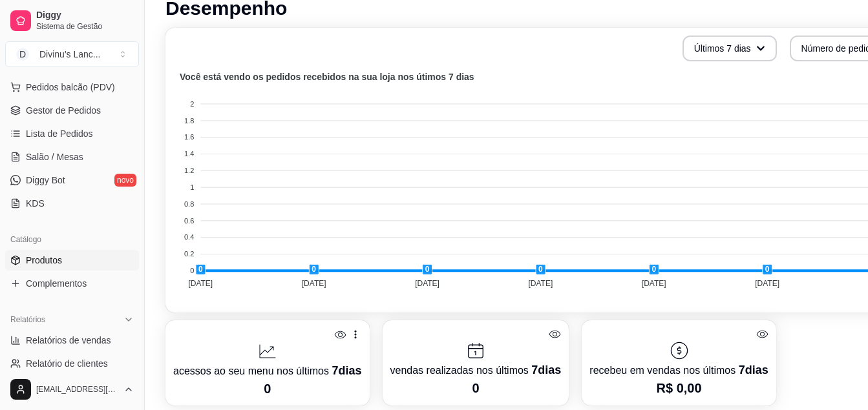 This screenshot has width=868, height=410. What do you see at coordinates (72, 260) in the screenshot?
I see `a: Produtos` at bounding box center [72, 260].